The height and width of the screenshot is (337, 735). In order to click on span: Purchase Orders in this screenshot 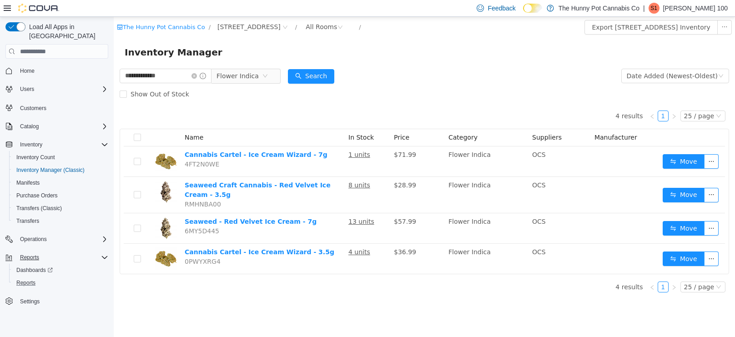, I will do `click(60, 196)`.